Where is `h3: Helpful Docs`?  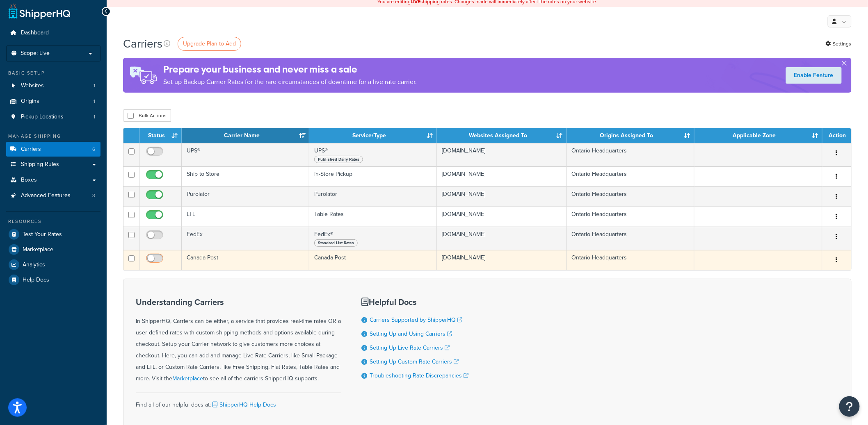
h3: Helpful Docs is located at coordinates (415, 302).